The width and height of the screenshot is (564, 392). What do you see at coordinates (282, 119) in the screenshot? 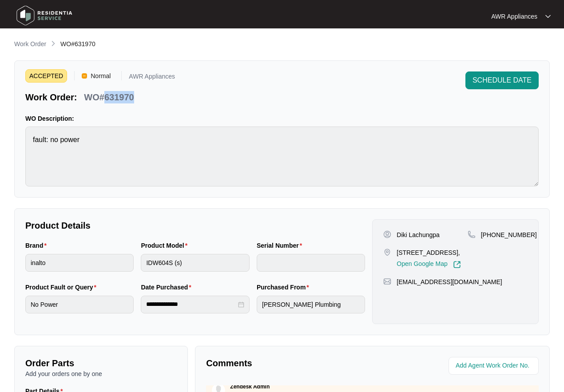
I see `p: WO Description:` at bounding box center [282, 119].